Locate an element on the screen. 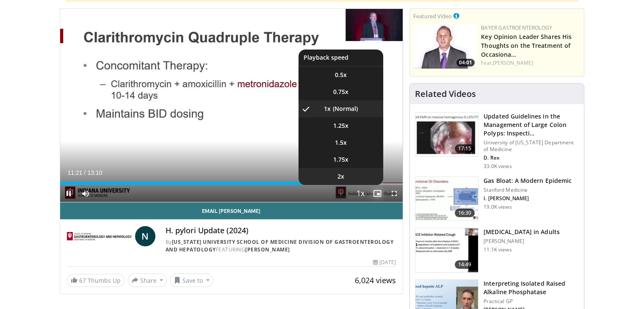  a: 17:15 Updated Guidelines in the Management of Large Colon Polyps: Inspecti… University of [US_STA... is located at coordinates (497, 141).